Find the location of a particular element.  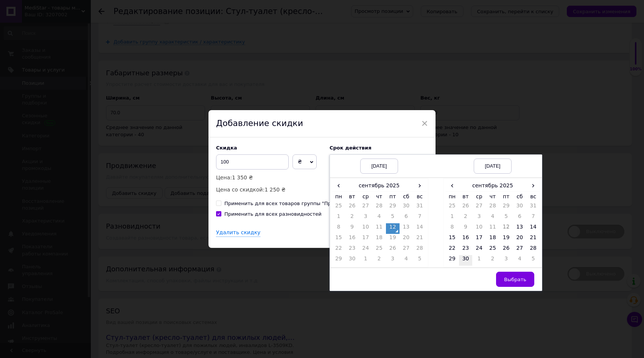

span: Добавление скидки is located at coordinates (259, 123).